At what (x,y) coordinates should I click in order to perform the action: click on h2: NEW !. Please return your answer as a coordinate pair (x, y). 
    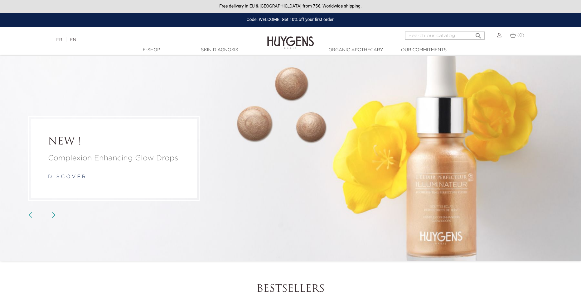
    Looking at the image, I should click on (114, 142).